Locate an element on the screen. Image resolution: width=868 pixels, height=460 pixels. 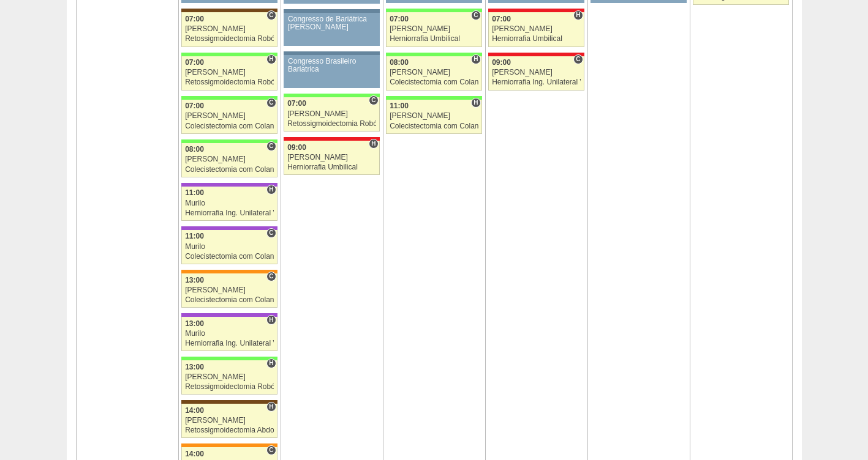
div: Congresso Brasileiro Bariatrica is located at coordinates (331, 65).